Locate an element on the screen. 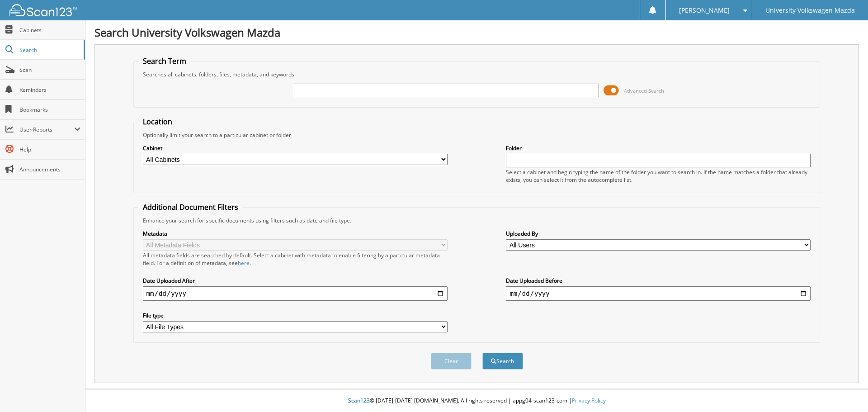  span: Scan is located at coordinates (49, 69).